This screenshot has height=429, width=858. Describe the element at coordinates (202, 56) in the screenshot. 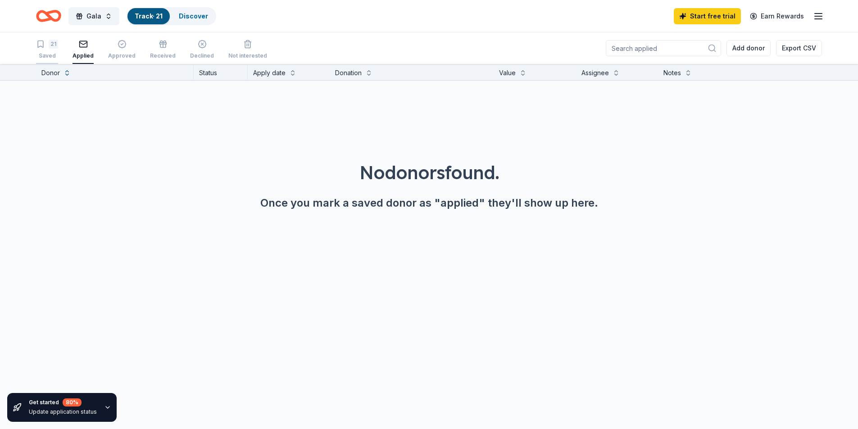

I see `div: Declined` at that location.